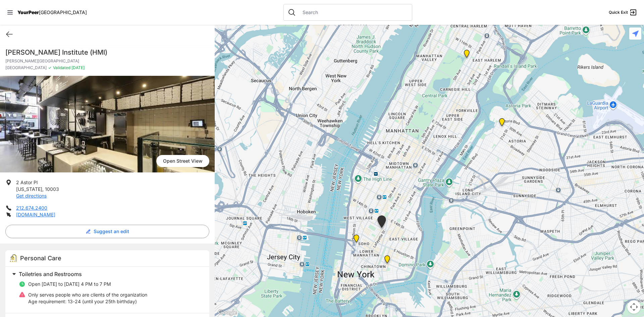 Image resolution: width=644 pixels, height=317 pixels. I want to click on span: 10003, so click(52, 189).